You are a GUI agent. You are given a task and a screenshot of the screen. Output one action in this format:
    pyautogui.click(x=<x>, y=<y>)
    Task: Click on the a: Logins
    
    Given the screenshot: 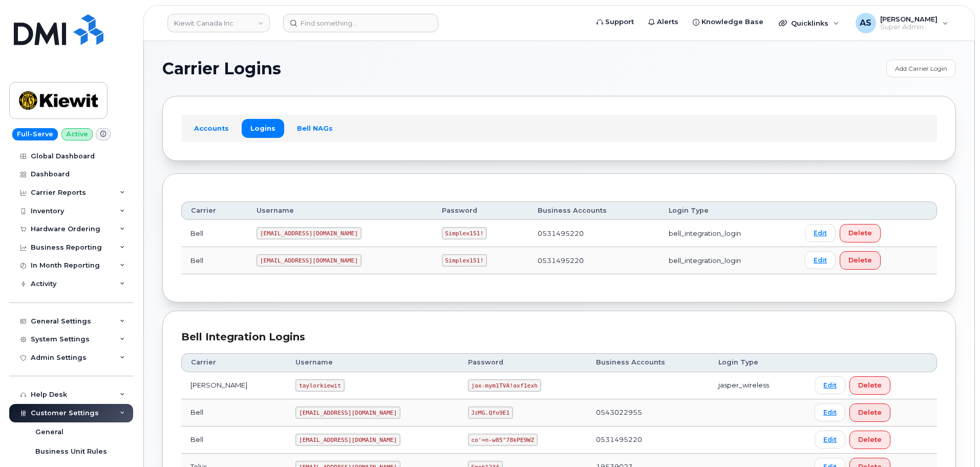 What is the action you would take?
    pyautogui.click(x=263, y=128)
    